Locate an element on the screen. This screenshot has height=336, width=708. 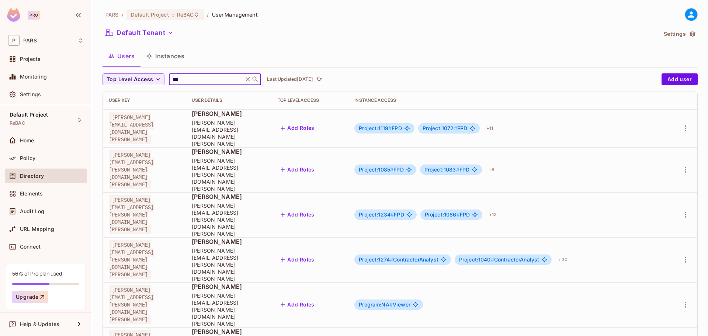
span: Home is located at coordinates (27, 141).